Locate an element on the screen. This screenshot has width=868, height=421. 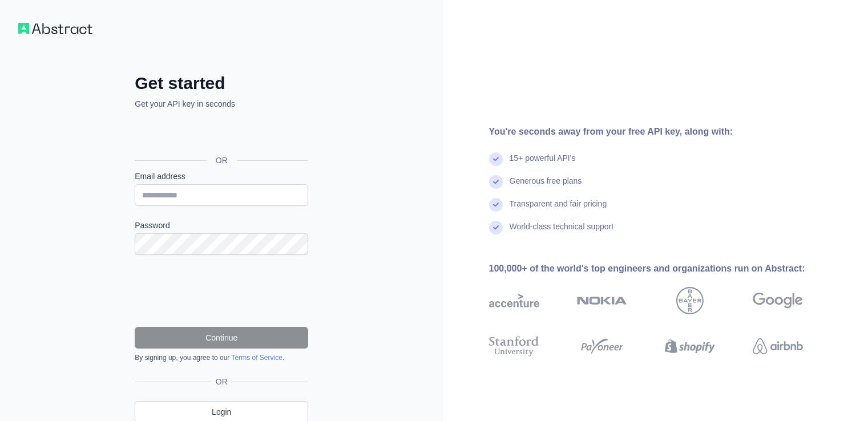
h2: Get started is located at coordinates (222, 83).